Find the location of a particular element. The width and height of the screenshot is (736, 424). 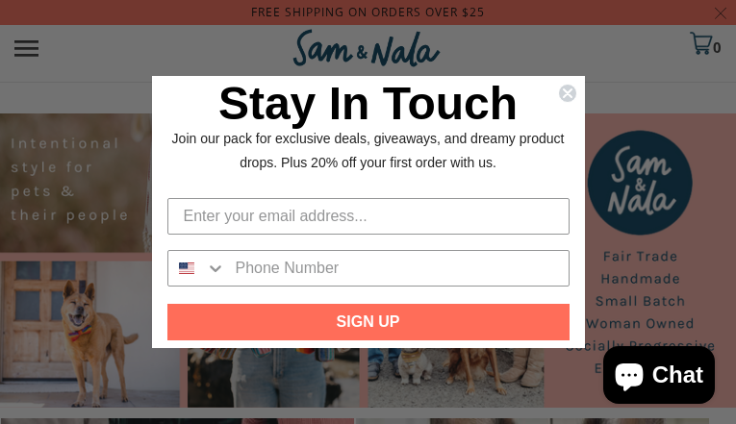

span: Stay In Touch is located at coordinates (367, 103).